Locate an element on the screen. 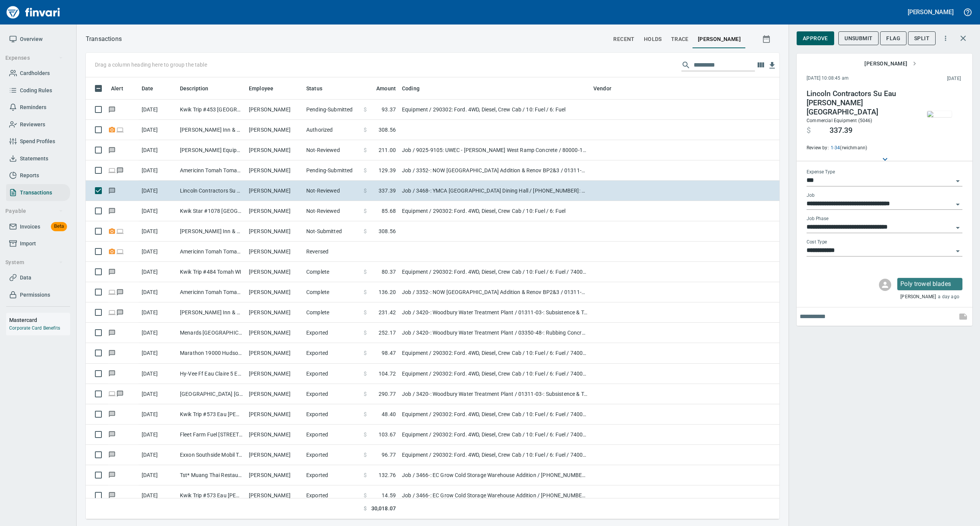  span: recent is located at coordinates (624, 39).